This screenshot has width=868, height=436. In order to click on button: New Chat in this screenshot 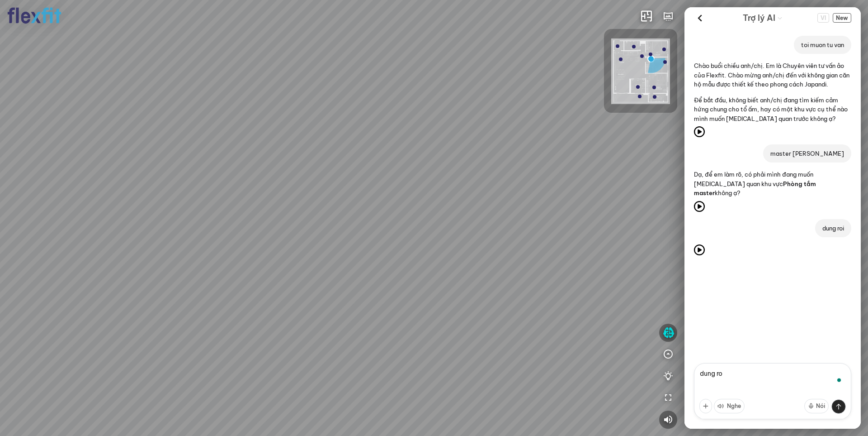, I will do `click(842, 18)`.